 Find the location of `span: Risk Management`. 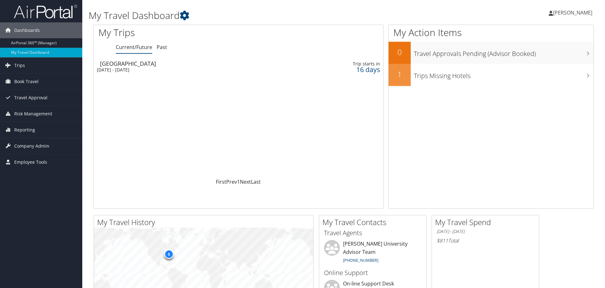

span: Risk Management is located at coordinates (33, 114).